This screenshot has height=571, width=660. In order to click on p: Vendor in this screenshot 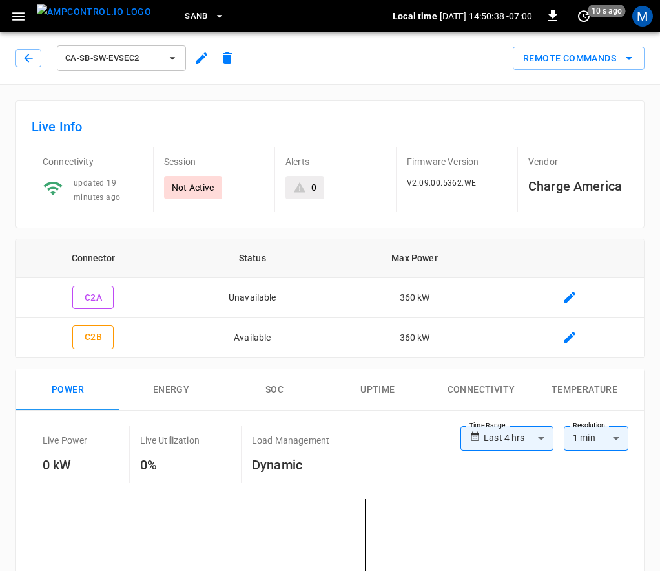, I will do `click(578, 162)`.